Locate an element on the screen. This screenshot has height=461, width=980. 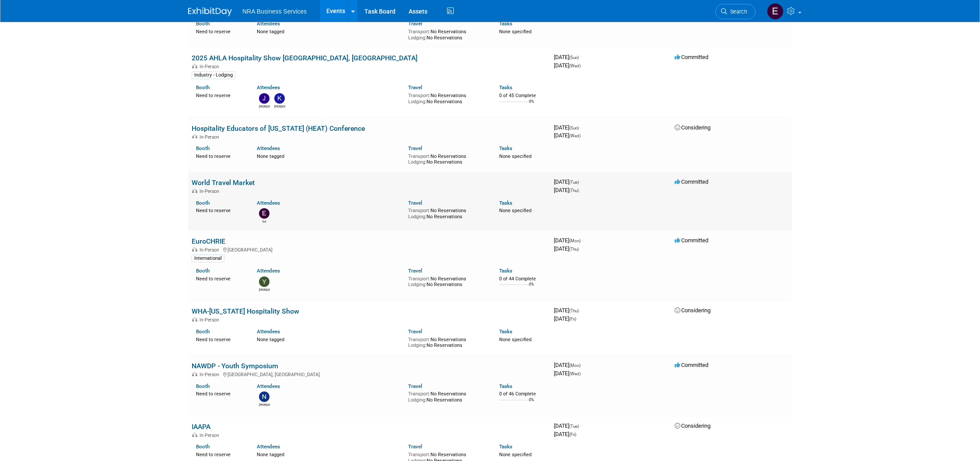
span: NRA Business Services is located at coordinates (274, 11).